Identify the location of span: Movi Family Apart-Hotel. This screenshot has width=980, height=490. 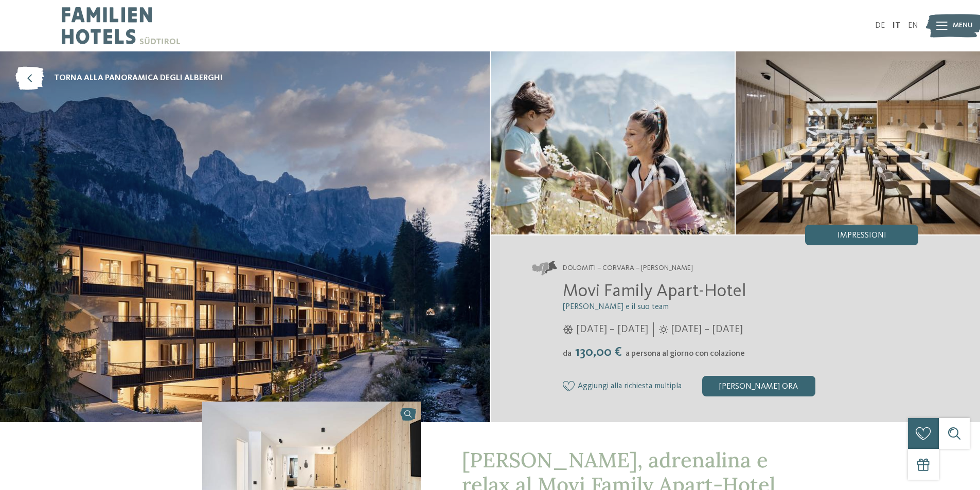
(654, 291).